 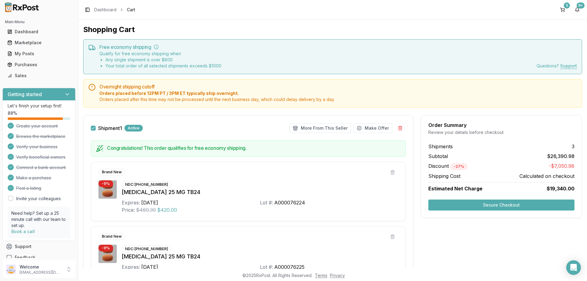 What do you see at coordinates (373, 128) in the screenshot?
I see `button: Make Offer` at bounding box center [373, 128].